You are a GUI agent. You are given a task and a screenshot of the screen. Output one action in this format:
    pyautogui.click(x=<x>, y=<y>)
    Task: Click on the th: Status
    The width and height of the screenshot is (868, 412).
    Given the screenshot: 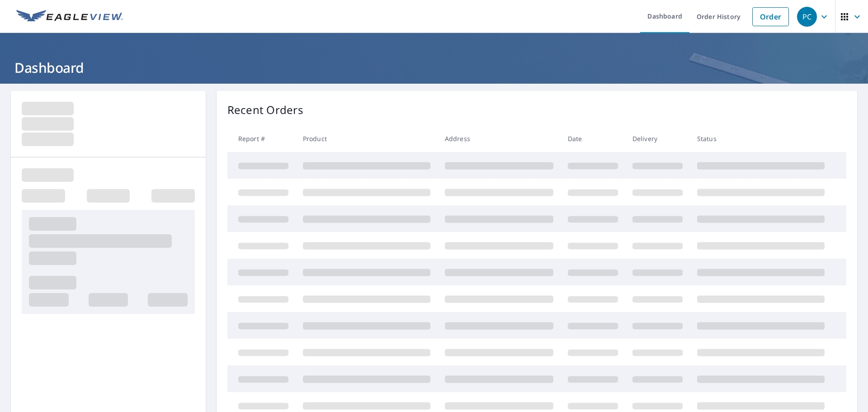 What is the action you would take?
    pyautogui.click(x=761, y=139)
    